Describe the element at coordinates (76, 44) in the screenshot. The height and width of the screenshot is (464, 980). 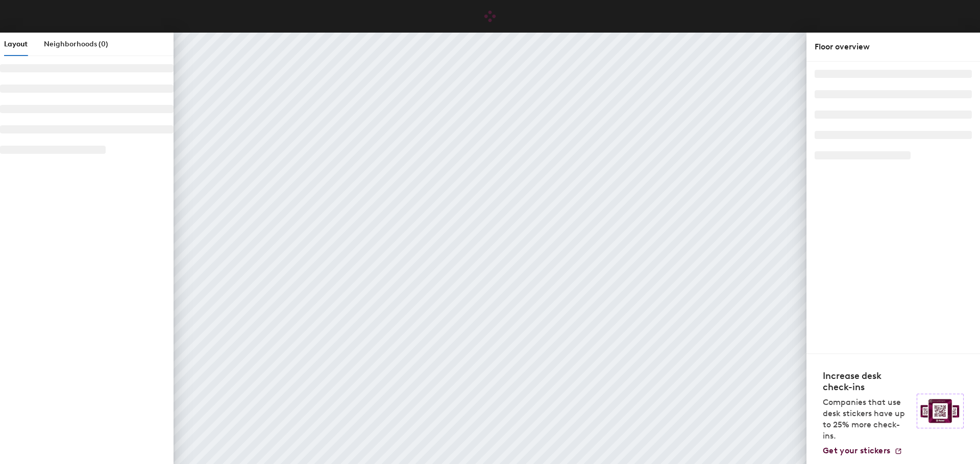
I see `span: Neighborhoods (0)` at that location.